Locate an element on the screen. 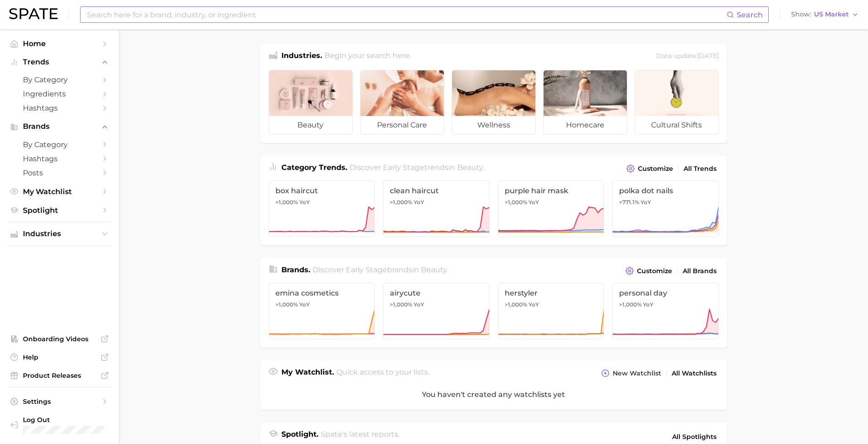 The image size is (868, 444). span: All Spotlights is located at coordinates (694, 437).